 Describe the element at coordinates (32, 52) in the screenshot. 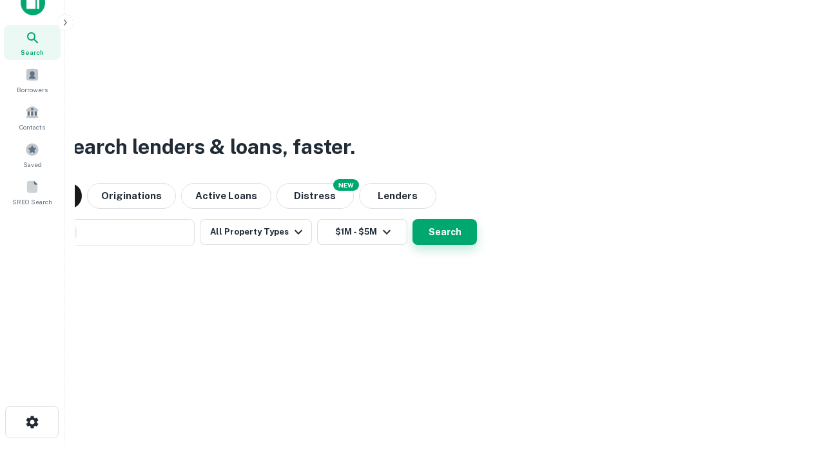

I see `span: Search` at that location.